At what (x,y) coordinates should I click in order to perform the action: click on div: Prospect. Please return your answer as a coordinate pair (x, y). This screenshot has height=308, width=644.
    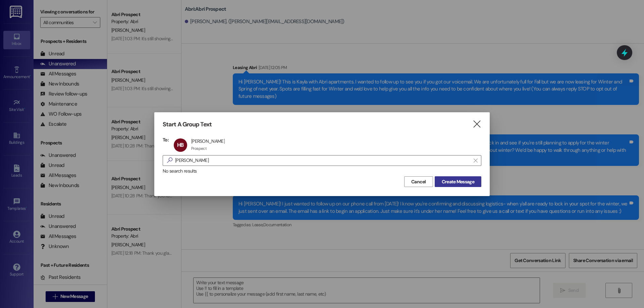
    Looking at the image, I should click on (199, 149).